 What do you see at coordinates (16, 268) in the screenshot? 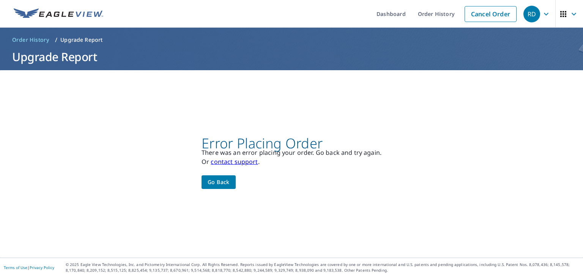
I see `a: Terms of Use` at bounding box center [16, 268].